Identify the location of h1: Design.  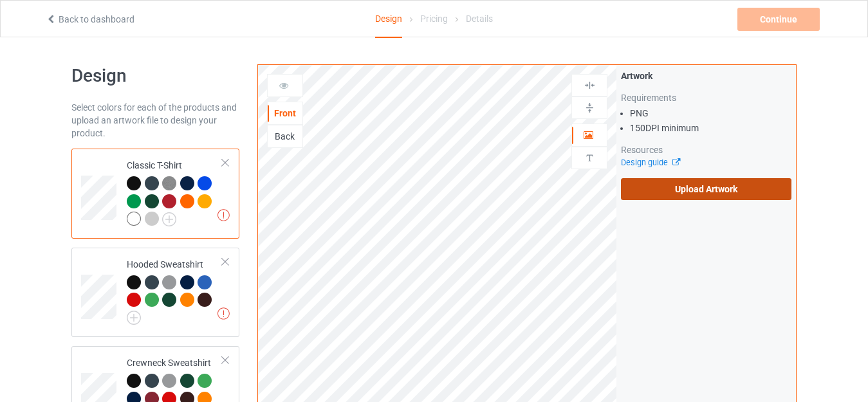
(155, 76).